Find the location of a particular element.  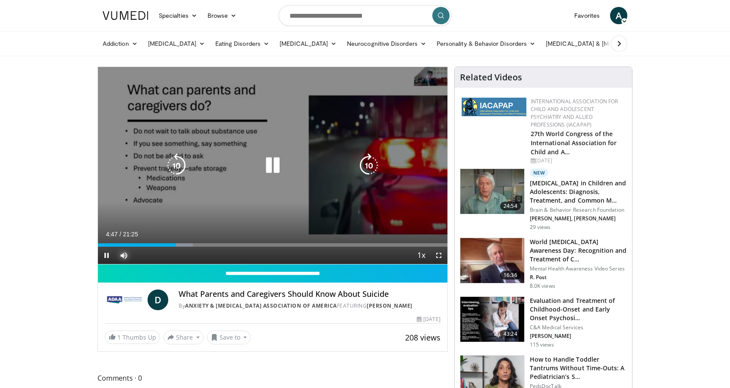

button: Playback Rate is located at coordinates (422, 255).